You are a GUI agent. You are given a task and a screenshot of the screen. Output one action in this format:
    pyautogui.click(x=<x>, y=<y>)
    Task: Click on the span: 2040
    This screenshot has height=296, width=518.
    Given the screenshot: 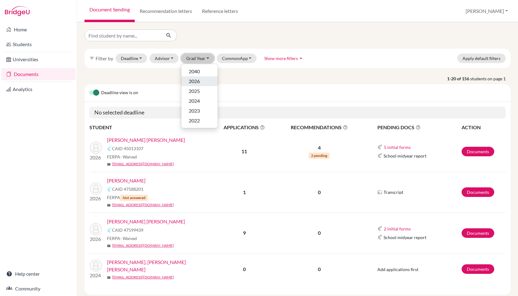 What is the action you would take?
    pyautogui.click(x=194, y=71)
    